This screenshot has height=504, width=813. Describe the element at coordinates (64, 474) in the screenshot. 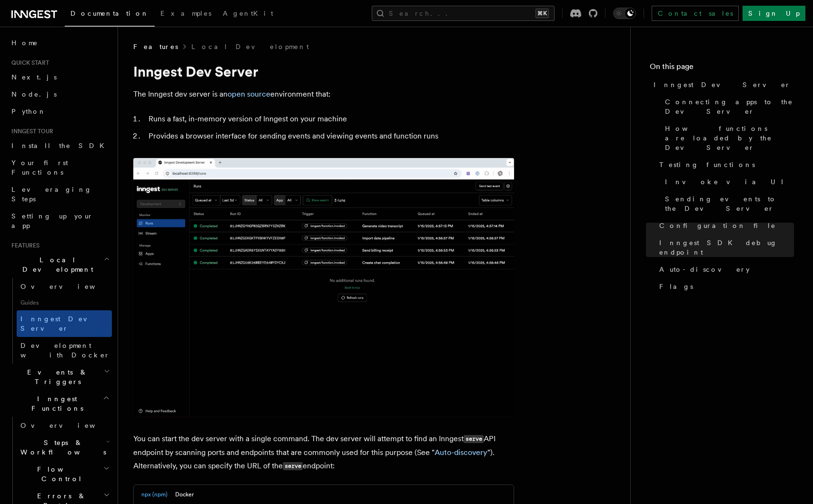

I see `button: Flow Control` at that location.